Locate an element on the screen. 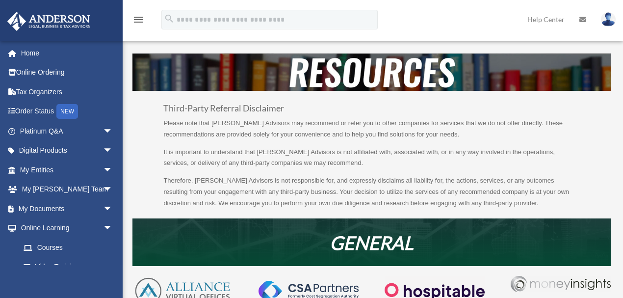  i: search is located at coordinates (169, 19).